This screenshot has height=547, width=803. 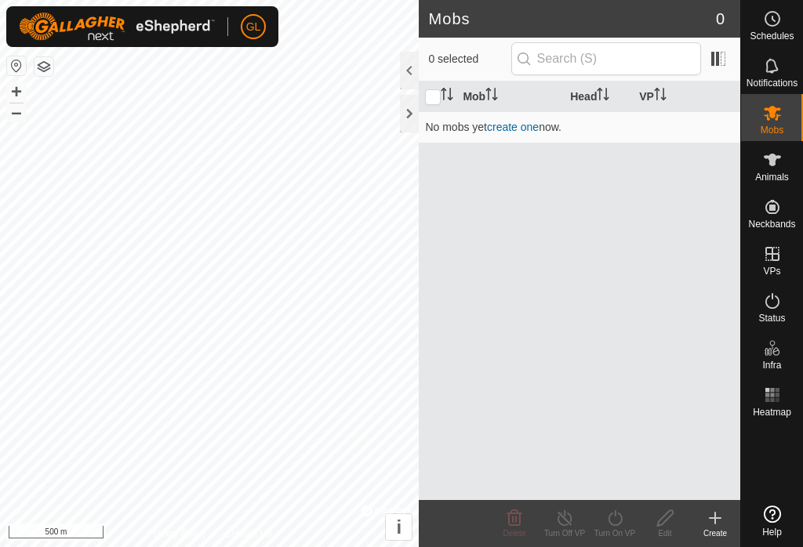 I want to click on img: Gallagher Logo, so click(x=117, y=27).